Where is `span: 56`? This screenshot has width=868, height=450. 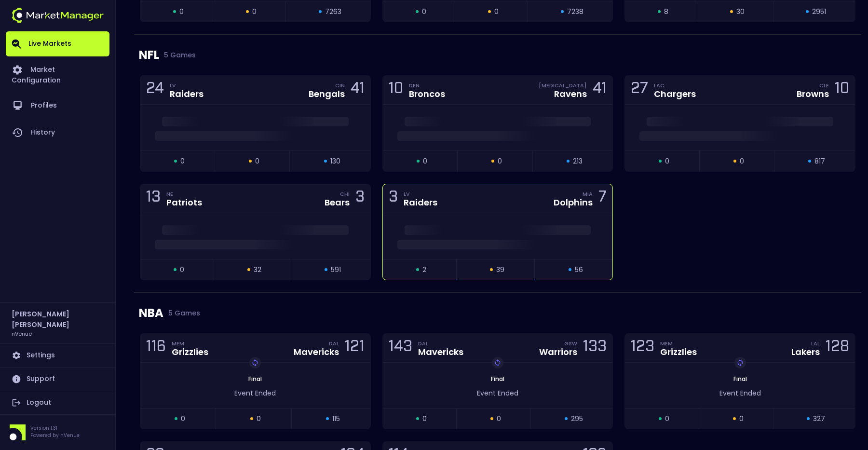 span: 56 is located at coordinates (578, 269).